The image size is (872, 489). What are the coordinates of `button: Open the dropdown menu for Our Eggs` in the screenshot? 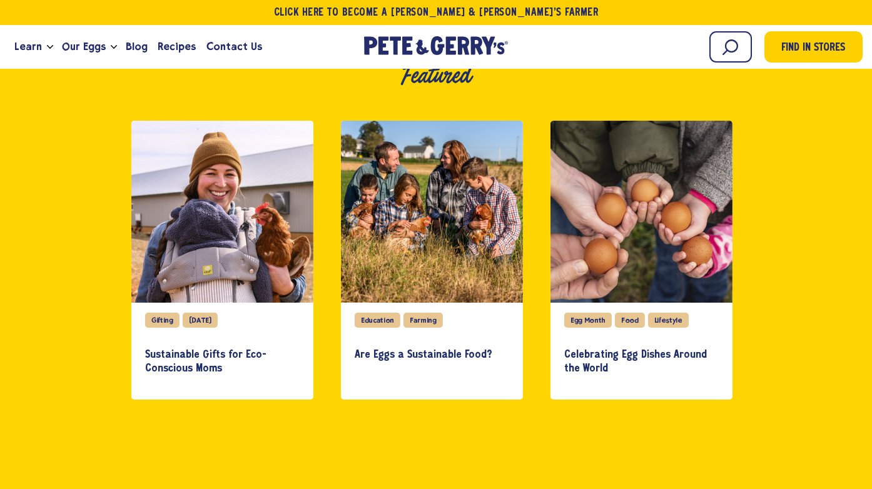 It's located at (114, 47).